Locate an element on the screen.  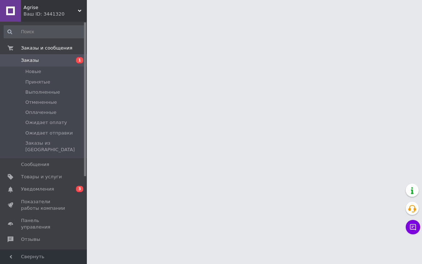
input: Поиск is located at coordinates (44, 32).